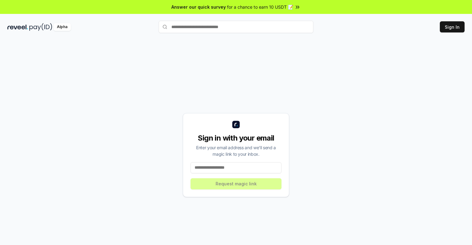  I want to click on div: Enter your email address and we’ll send a magic link to your inbox., so click(236, 151).